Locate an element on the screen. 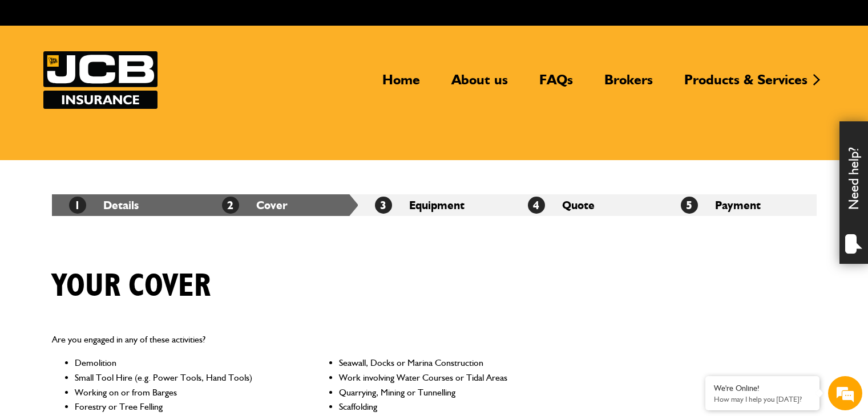  li: Work involving Water Courses or Tidal Areas is located at coordinates (447, 378).